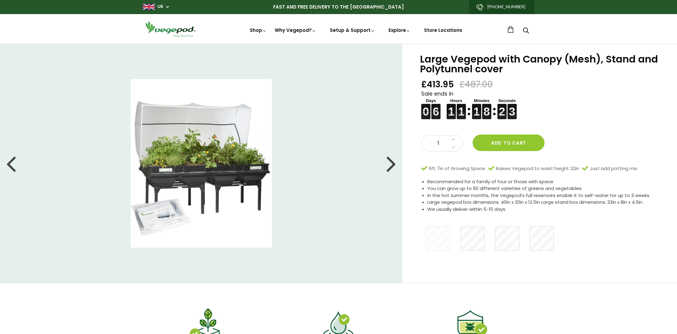  I want to click on span: Raises Vegepod to waist height 32in, so click(538, 168).